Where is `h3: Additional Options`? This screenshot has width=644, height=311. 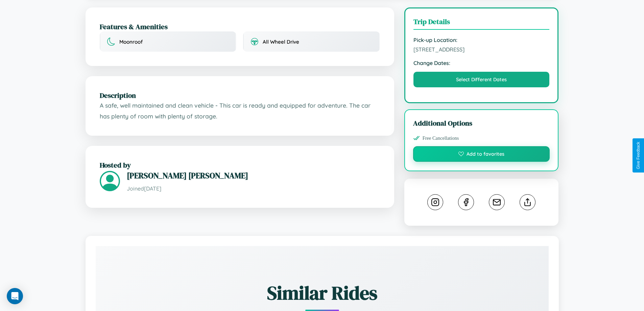
h3: Additional Options is located at coordinates (481, 123).